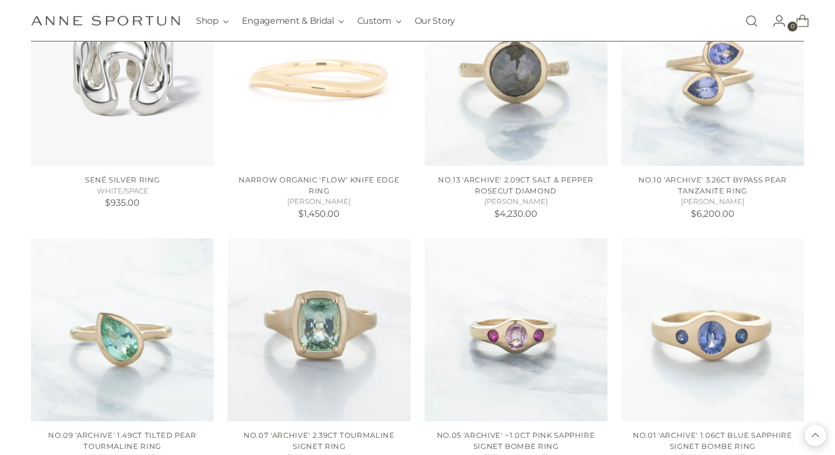 The width and height of the screenshot is (835, 455). What do you see at coordinates (212, 21) in the screenshot?
I see `button: Shop` at bounding box center [212, 21].